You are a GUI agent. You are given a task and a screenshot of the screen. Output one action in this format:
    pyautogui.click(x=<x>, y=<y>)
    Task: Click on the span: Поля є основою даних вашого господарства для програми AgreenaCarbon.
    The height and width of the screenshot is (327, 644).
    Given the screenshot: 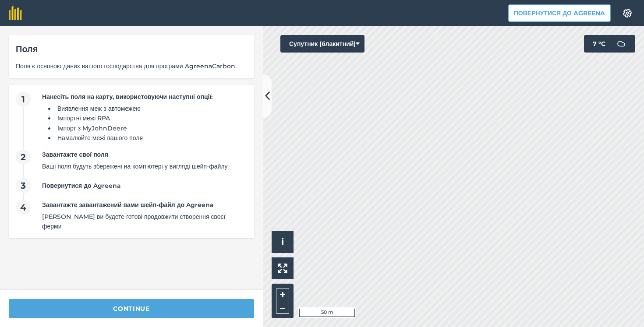 What is the action you would take?
    pyautogui.click(x=131, y=66)
    